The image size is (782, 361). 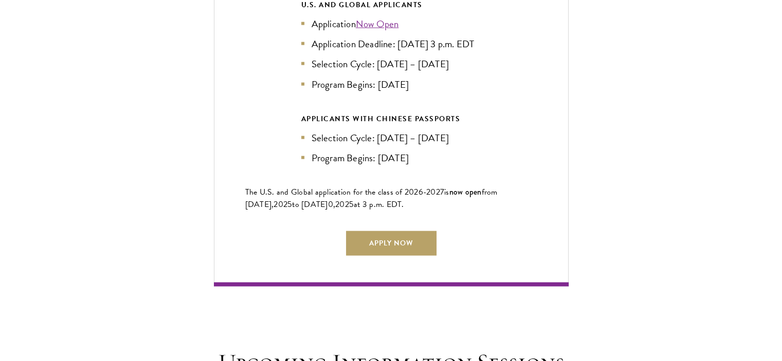 What do you see at coordinates (447, 192) in the screenshot?
I see `span: is` at bounding box center [447, 192].